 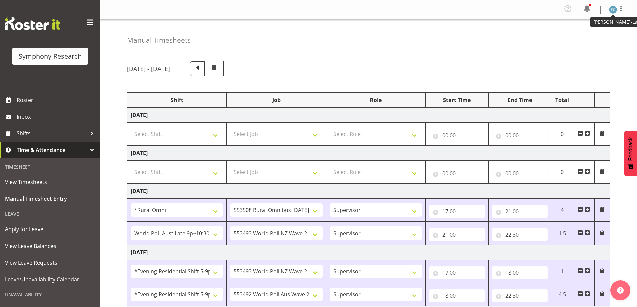 I want to click on span: View Timesheets, so click(x=50, y=182).